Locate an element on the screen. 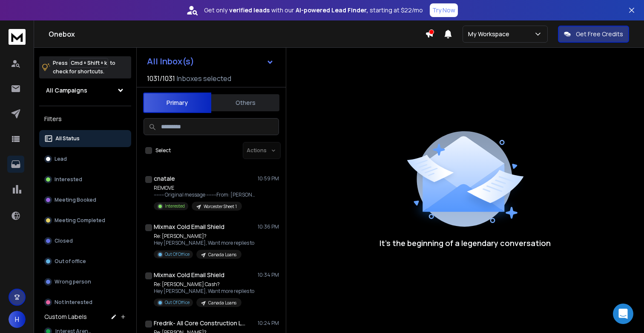 The height and width of the screenshot is (333, 644). h3: Filters is located at coordinates (85, 119).